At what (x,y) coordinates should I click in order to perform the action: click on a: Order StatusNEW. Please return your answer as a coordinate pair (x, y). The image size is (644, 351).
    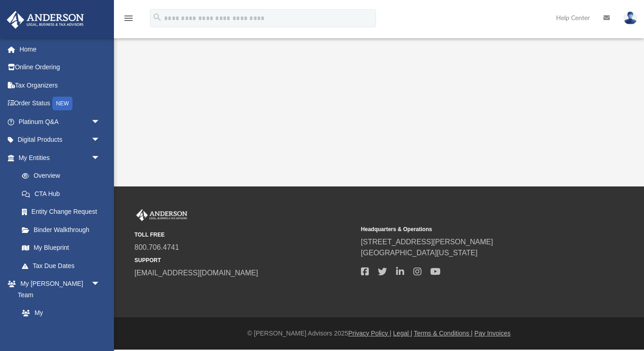
    Looking at the image, I should click on (60, 104).